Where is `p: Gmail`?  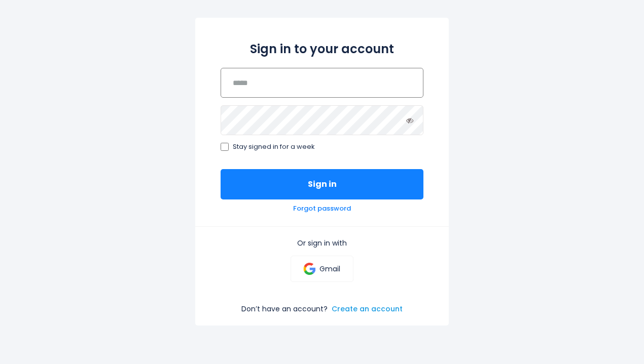
p: Gmail is located at coordinates (329, 269).